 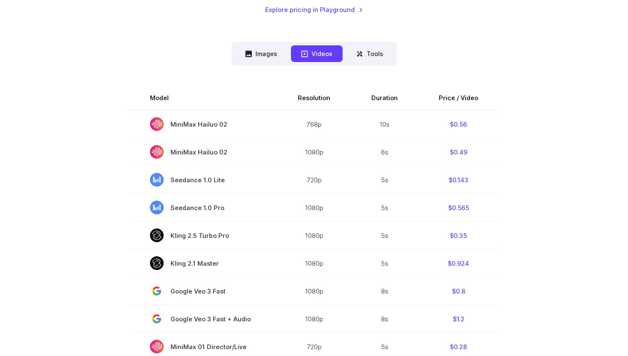 What do you see at coordinates (314, 9) in the screenshot?
I see `a: Explore pricing in Playground` at bounding box center [314, 9].